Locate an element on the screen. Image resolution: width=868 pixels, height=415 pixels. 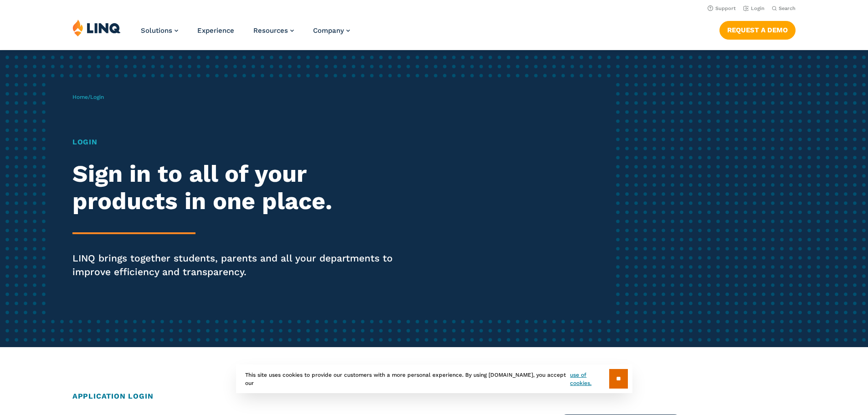
button: Open Search Bar is located at coordinates (784, 8).